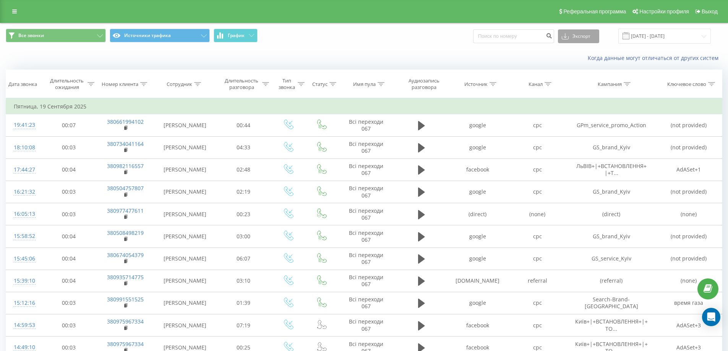 The image size is (728, 351). I want to click on div: Источник, so click(476, 84).